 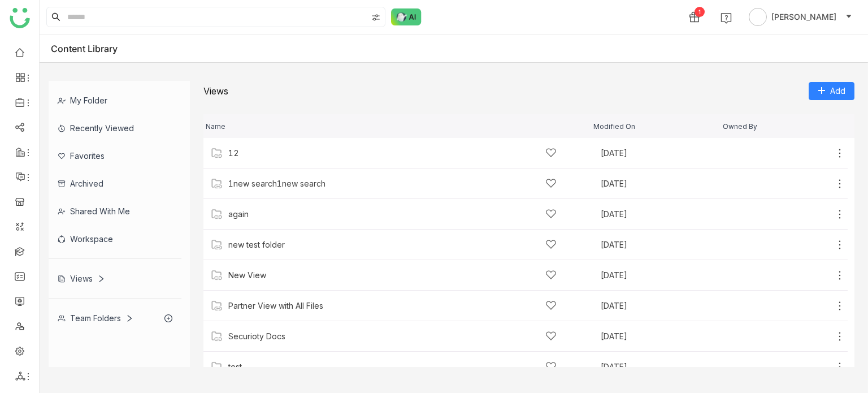 I want to click on img: logo, so click(x=20, y=18).